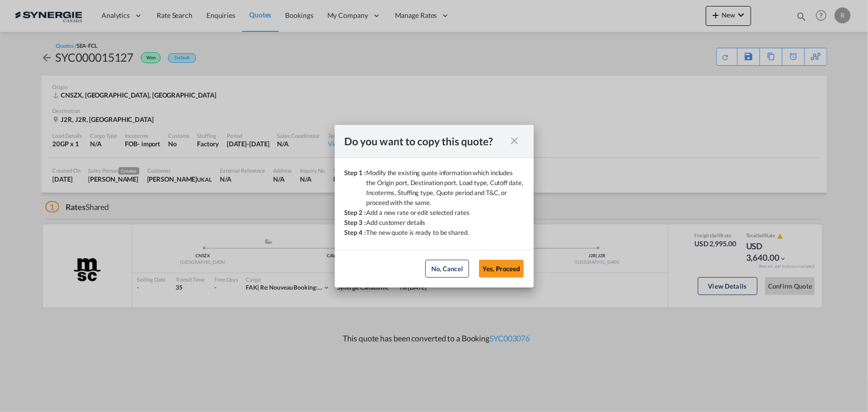  I want to click on button: Yes, Proceed, so click(501, 269).